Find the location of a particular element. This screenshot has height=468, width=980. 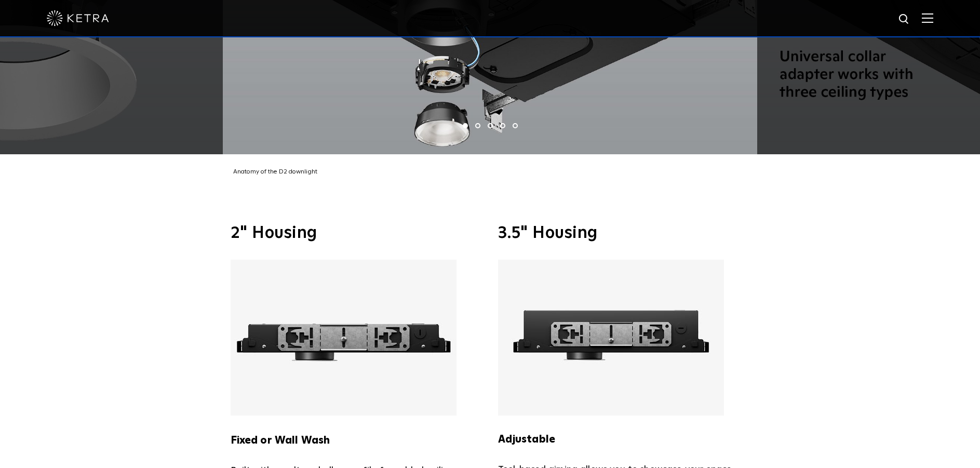

h3: 3.5" Housing is located at coordinates (624, 233).